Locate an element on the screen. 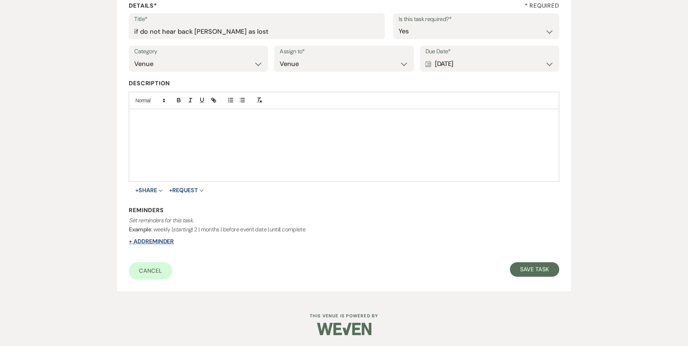 The width and height of the screenshot is (688, 346). button: Share is located at coordinates (149, 190).